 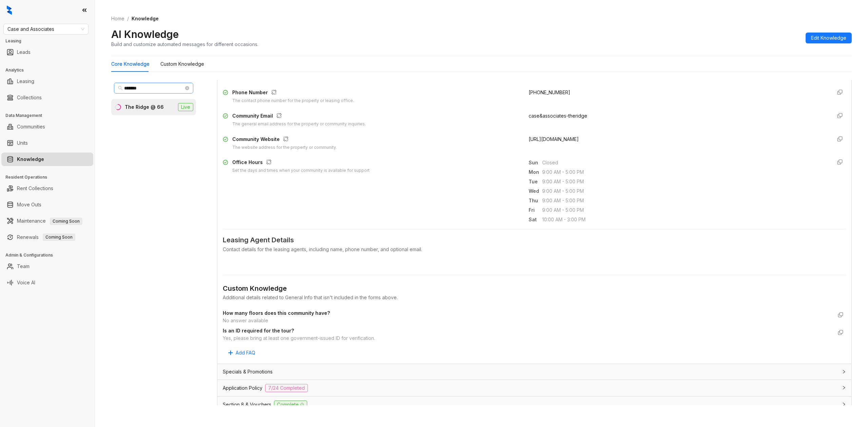 I want to click on a: Units, so click(x=22, y=143).